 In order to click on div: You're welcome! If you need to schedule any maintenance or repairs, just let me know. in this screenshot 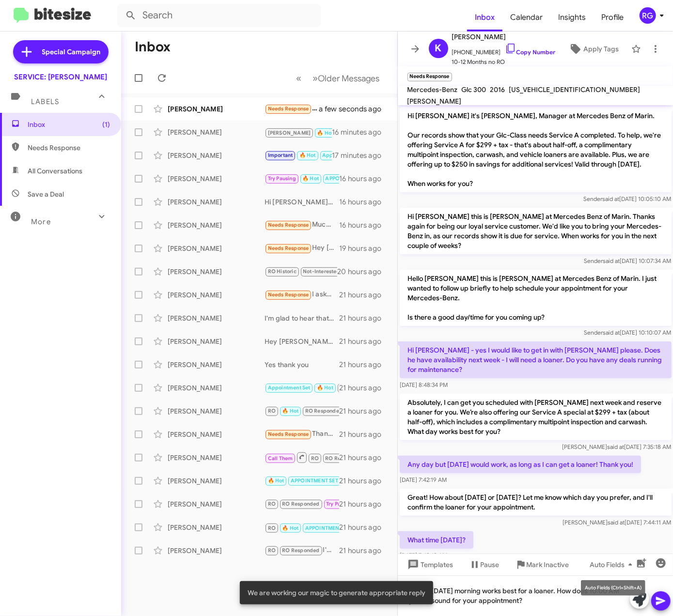, I will do `click(298, 132)`.